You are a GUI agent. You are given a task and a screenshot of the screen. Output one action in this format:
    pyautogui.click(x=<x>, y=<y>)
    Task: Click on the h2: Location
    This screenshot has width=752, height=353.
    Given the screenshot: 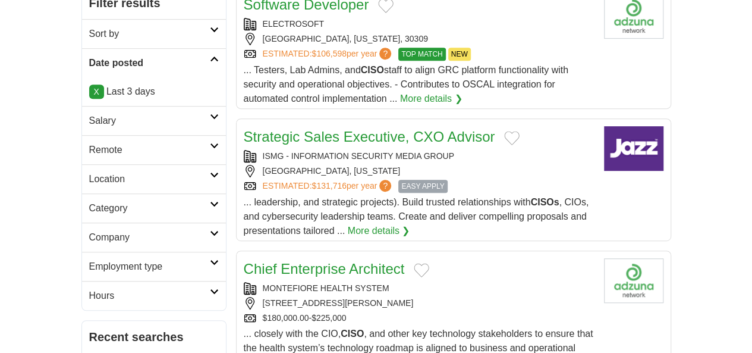 What is the action you would take?
    pyautogui.click(x=149, y=179)
    